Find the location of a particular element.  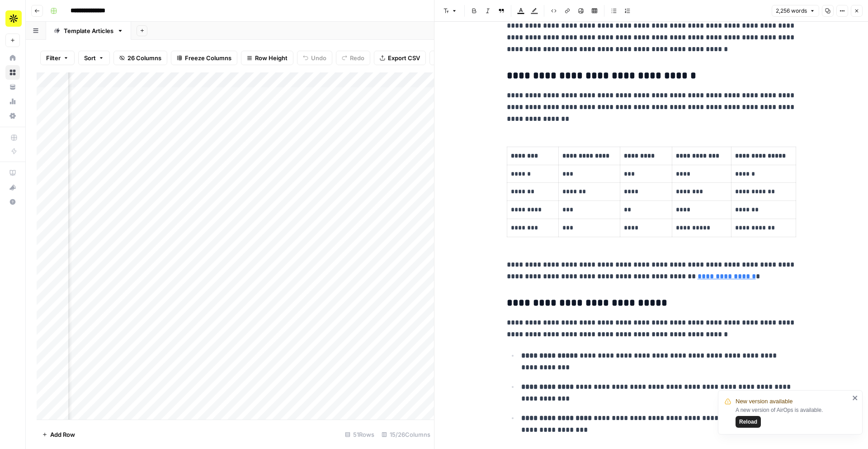

button: Undo is located at coordinates (315, 58).